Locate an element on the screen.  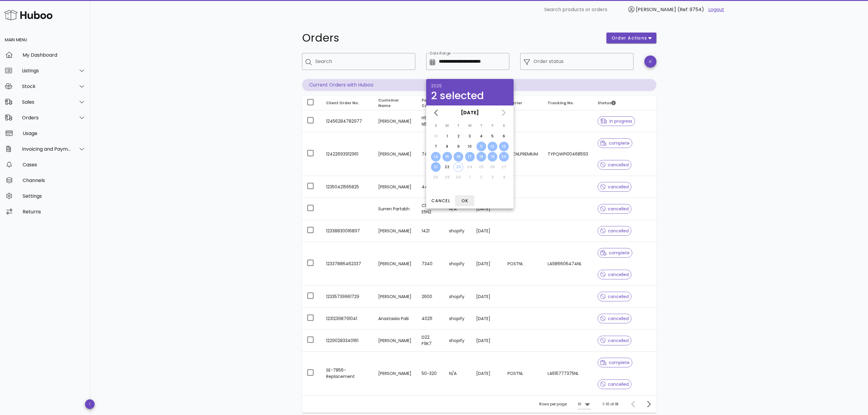
td: D22 F9K7 is located at coordinates (430, 341).